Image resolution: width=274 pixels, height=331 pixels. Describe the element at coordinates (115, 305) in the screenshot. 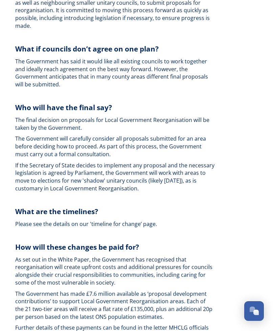

I see `span: The Government has made £7.6 million available as ‘proposal development contributions’ to support...` at that location.